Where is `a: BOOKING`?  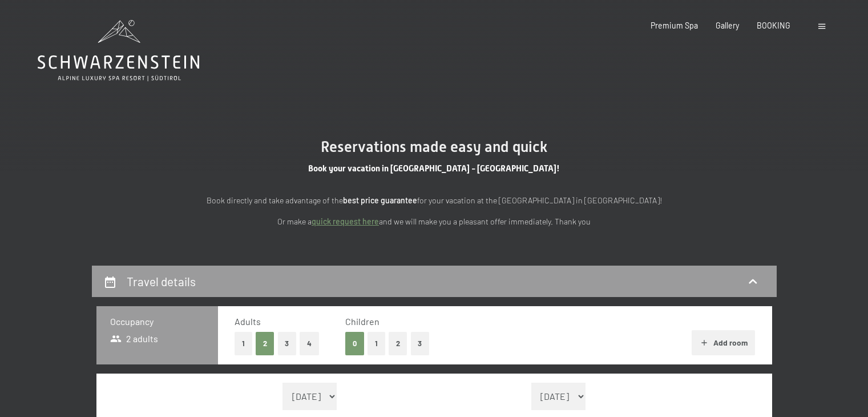
a: BOOKING is located at coordinates (773, 25).